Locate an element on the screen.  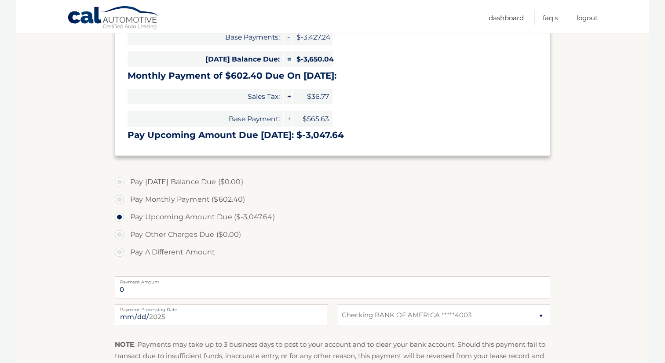
a: Cal Automotive is located at coordinates (113, 18).